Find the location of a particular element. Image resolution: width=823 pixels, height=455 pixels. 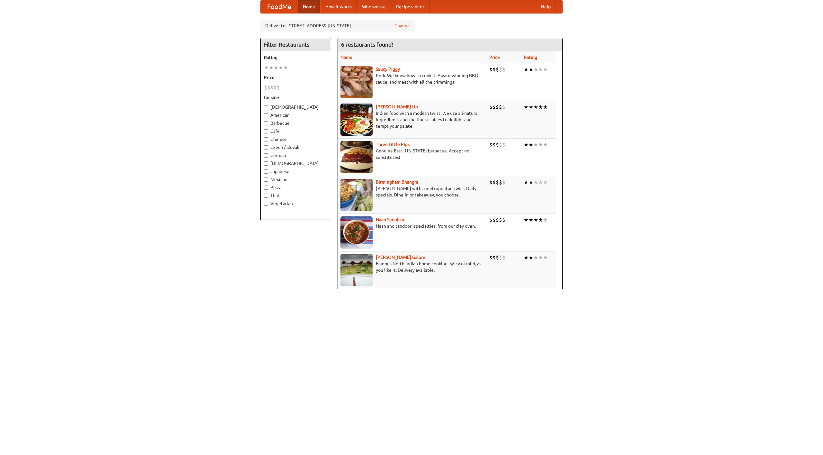

a: How it works is located at coordinates (338, 7).